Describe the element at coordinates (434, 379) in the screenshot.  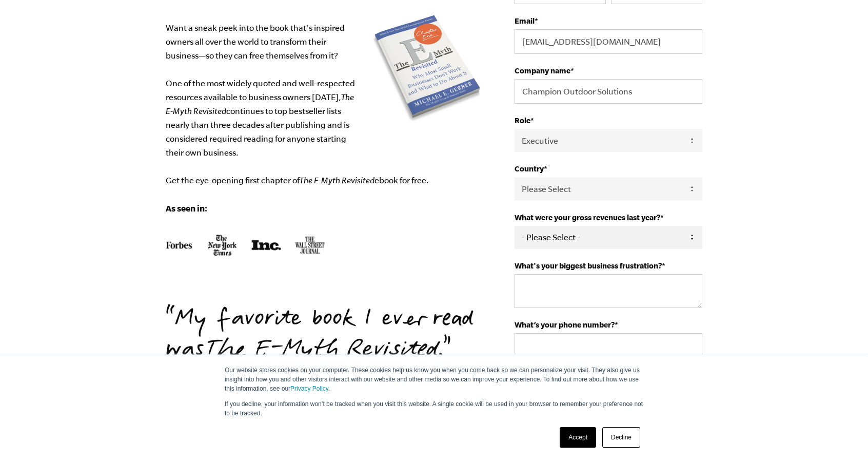
I see `p: Our website stores cookies on your computer. These cookies help us know you when you come back so...` at that location.